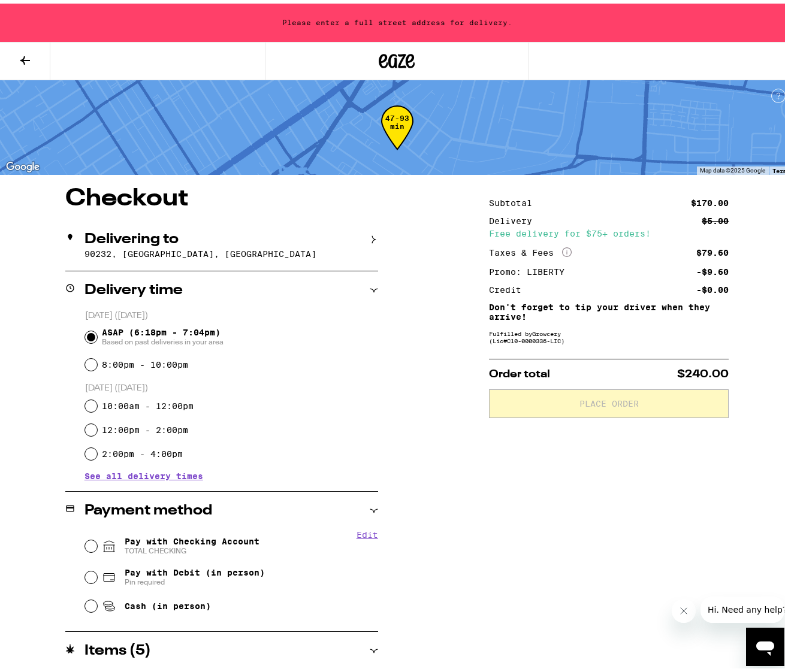 The height and width of the screenshot is (672, 785). I want to click on label: 10:00am - 12:00pm, so click(147, 402).